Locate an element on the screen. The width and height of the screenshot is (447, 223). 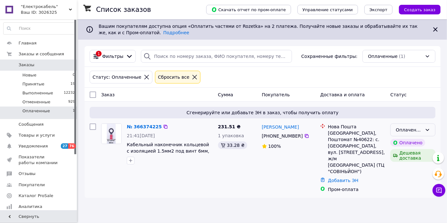
div: 33.28 ₴ is located at coordinates (232, 145).